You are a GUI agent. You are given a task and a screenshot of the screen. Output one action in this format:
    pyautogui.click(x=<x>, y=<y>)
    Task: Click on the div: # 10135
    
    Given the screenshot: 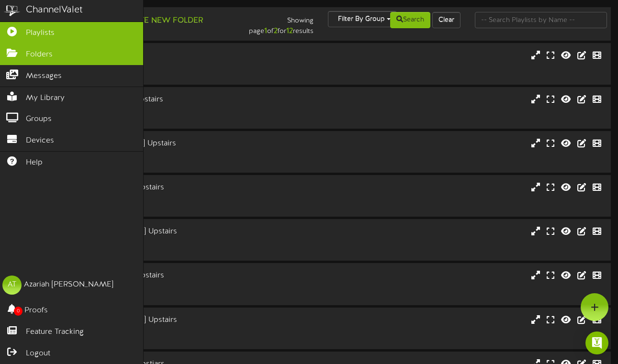 What is the action you would take?
    pyautogui.click(x=152, y=205)
    